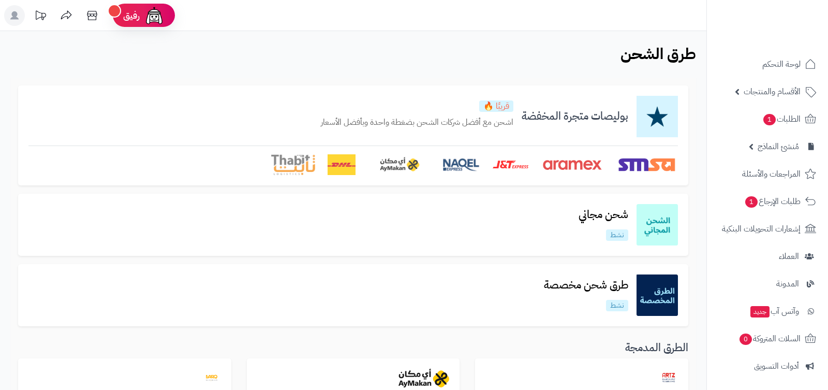 The width and height of the screenshot is (828, 390). Describe the element at coordinates (40, 17) in the screenshot. I see `a: تحديثات المنصة` at that location.